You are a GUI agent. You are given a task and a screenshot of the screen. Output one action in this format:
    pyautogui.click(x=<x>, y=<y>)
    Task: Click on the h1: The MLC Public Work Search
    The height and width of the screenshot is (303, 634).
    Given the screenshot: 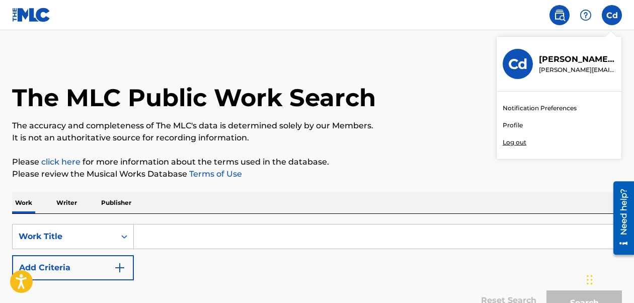 What is the action you would take?
    pyautogui.click(x=194, y=98)
    